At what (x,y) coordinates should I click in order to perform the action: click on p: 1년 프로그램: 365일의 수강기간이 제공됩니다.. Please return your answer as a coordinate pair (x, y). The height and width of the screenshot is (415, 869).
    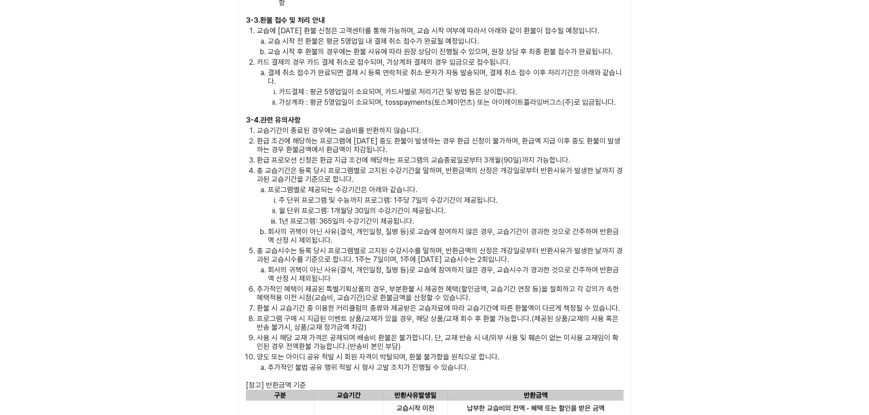
    Looking at the image, I should click on (451, 221).